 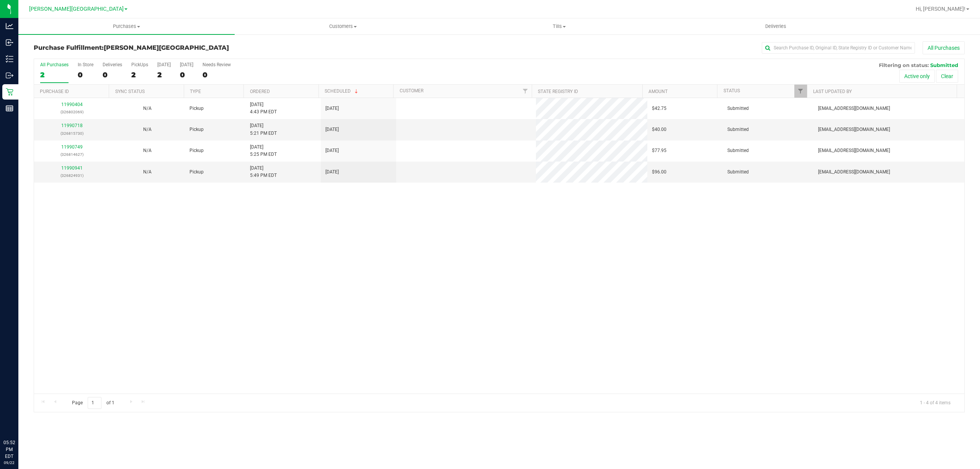 What do you see at coordinates (342, 91) in the screenshot?
I see `a: Scheduled` at bounding box center [342, 91].